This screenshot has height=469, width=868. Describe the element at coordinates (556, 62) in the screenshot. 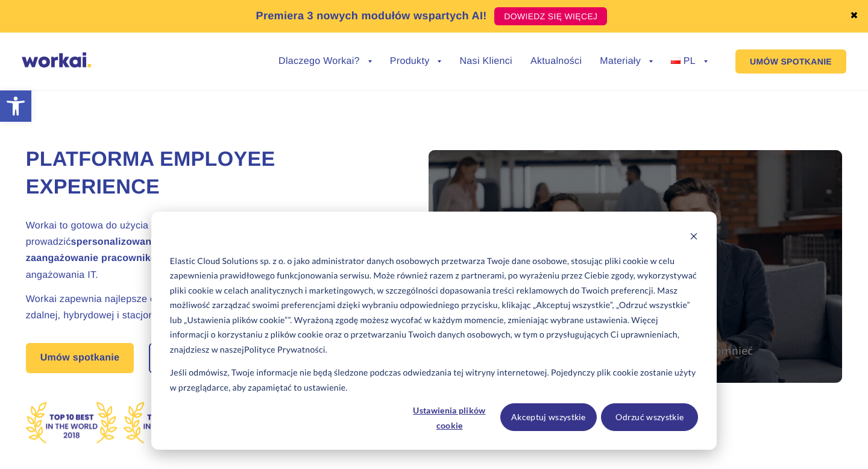

I see `a: Aktualności` at that location.